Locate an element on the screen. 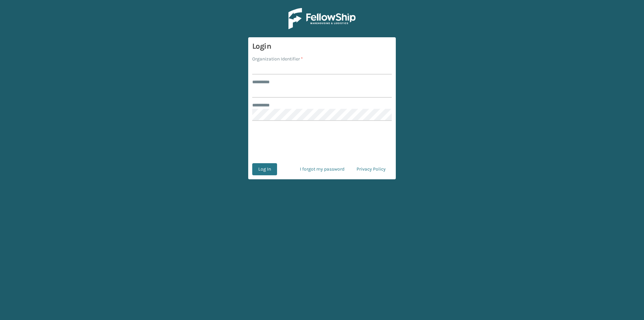 The width and height of the screenshot is (644, 320). a: I forgot my password is located at coordinates (322, 169).